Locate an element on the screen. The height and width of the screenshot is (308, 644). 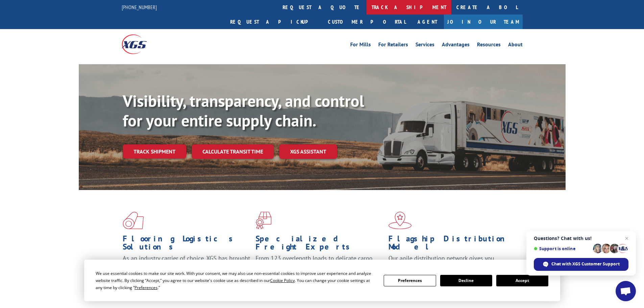
a: Customer Portal is located at coordinates (366, 22).